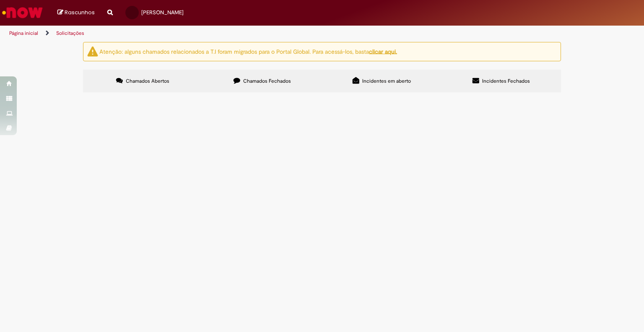 The height and width of the screenshot is (332, 644). What do you see at coordinates (506, 81) in the screenshot?
I see `span: Incidentes Fechados` at bounding box center [506, 81].